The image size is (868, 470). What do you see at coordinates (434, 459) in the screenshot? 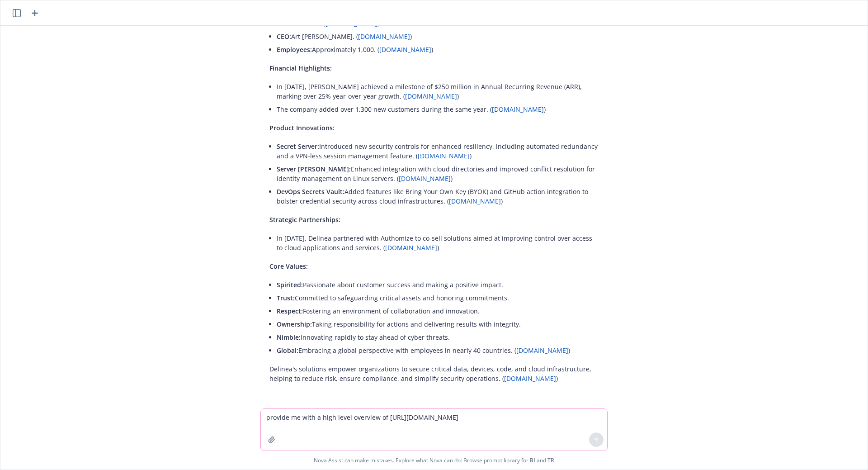
I see `span: Nova Assist can make mistakes. Explore what Nova can do: Browse prompt library for and` at bounding box center [434, 459].